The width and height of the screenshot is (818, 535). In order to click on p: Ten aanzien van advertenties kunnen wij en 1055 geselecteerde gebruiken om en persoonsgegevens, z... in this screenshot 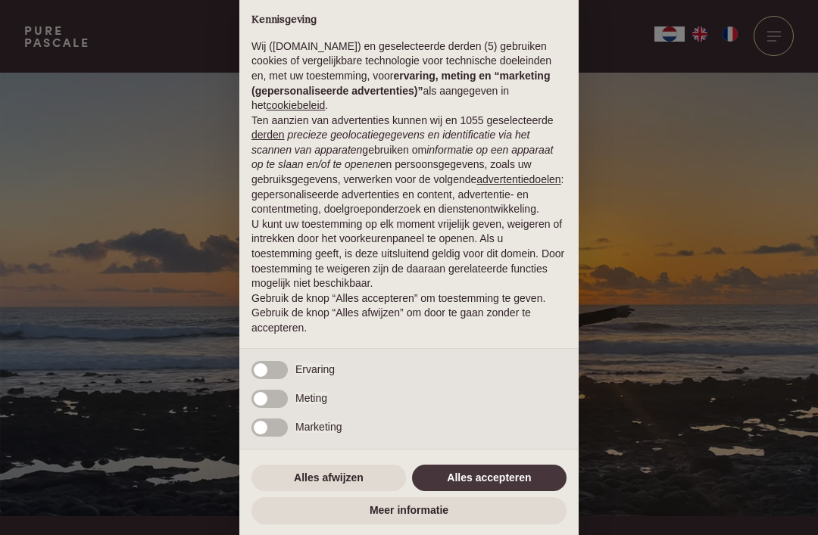, I will do `click(409, 165)`.